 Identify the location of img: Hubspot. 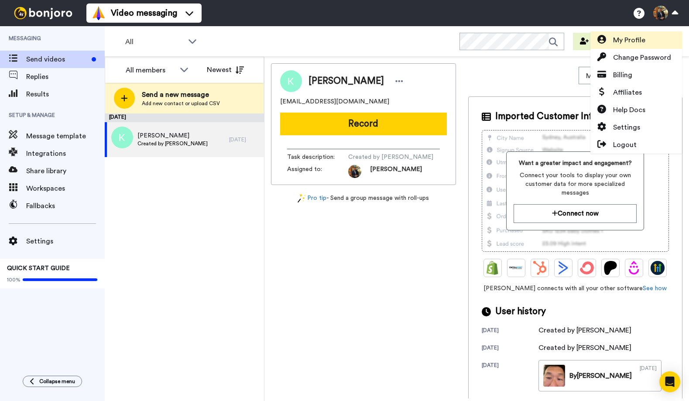
(540, 268).